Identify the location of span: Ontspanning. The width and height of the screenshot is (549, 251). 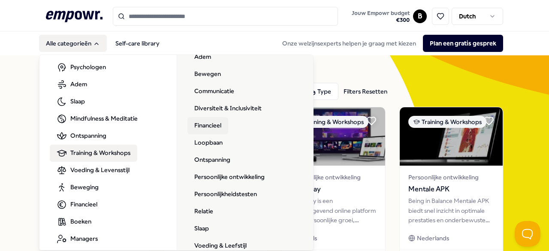
(88, 136).